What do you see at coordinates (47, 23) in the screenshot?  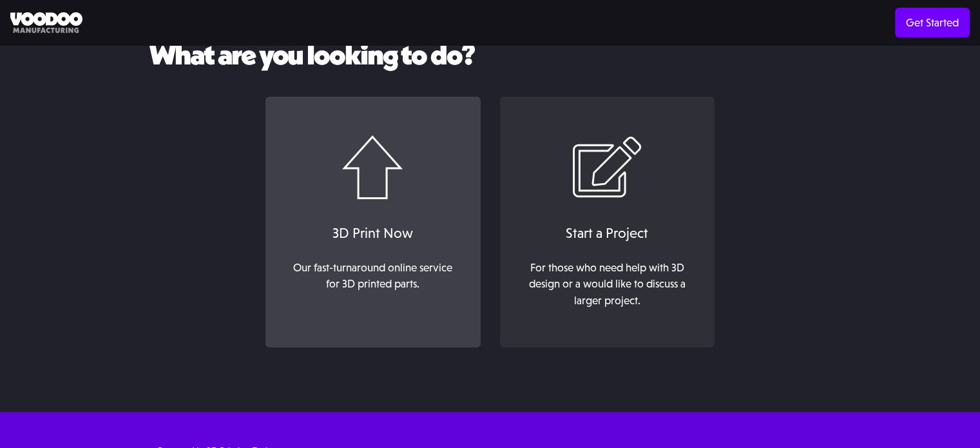 I see `img: Voodoo Manufacturing logo` at bounding box center [47, 23].